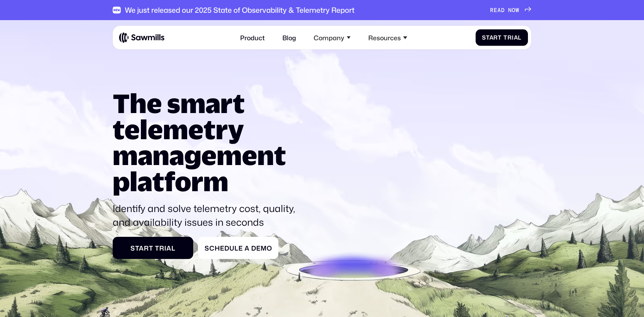  What do you see at coordinates (253, 37) in the screenshot?
I see `a: Product` at bounding box center [253, 37].